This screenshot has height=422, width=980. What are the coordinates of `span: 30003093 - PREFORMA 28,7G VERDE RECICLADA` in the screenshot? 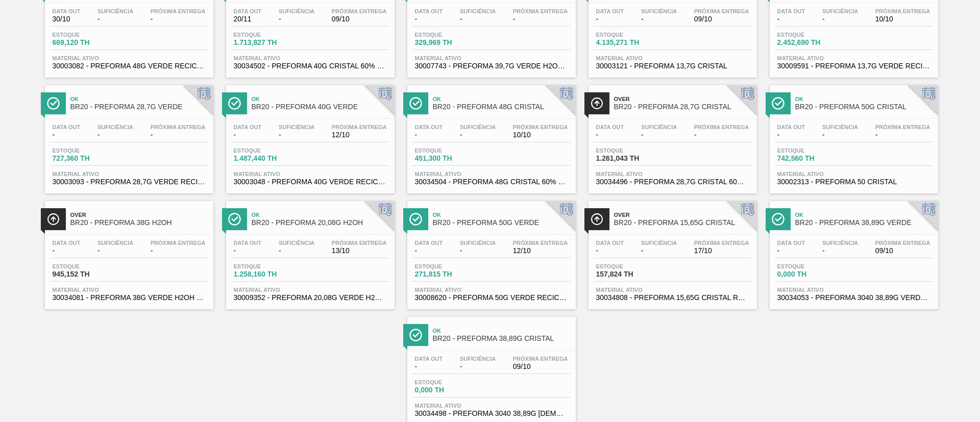 It's located at (129, 182).